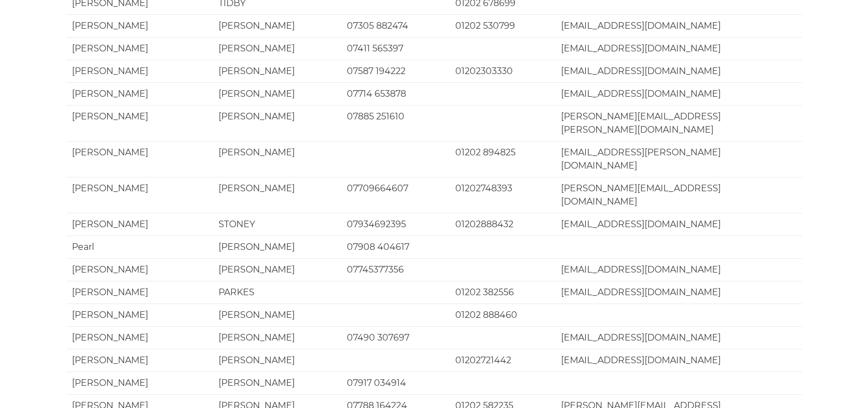 The height and width of the screenshot is (408, 868). Describe the element at coordinates (502, 224) in the screenshot. I see `td: 01202888432` at that location.